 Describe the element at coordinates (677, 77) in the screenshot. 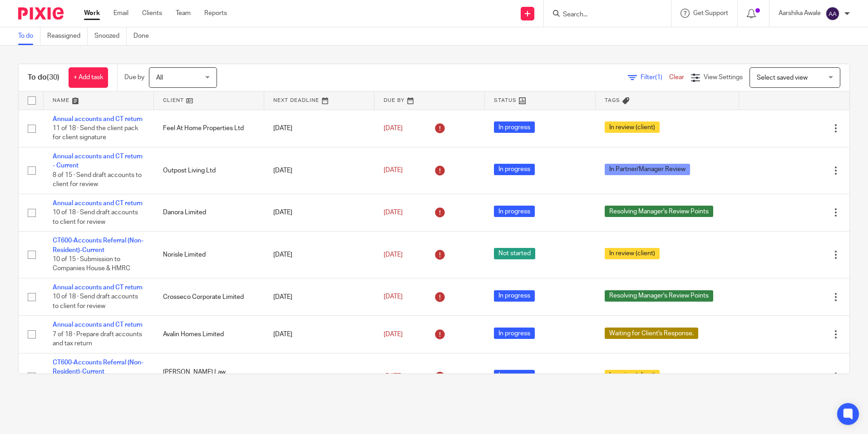

I see `a: Clear` at that location.